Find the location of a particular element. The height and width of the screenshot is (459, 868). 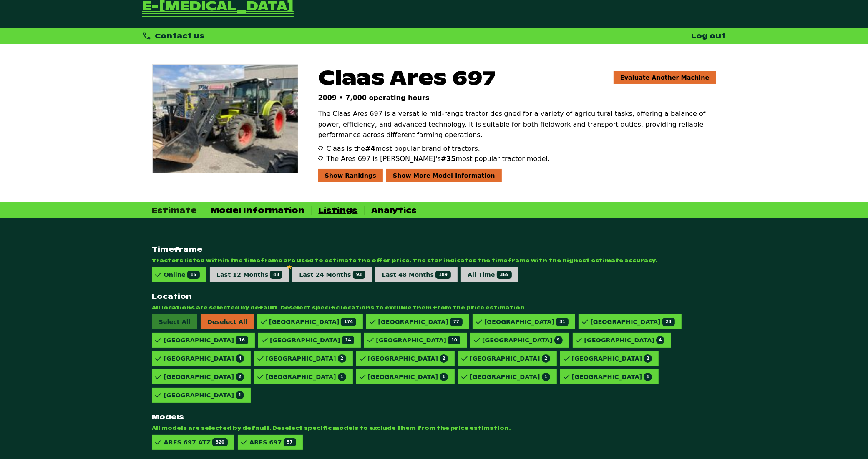

a: Log out is located at coordinates (709, 36).